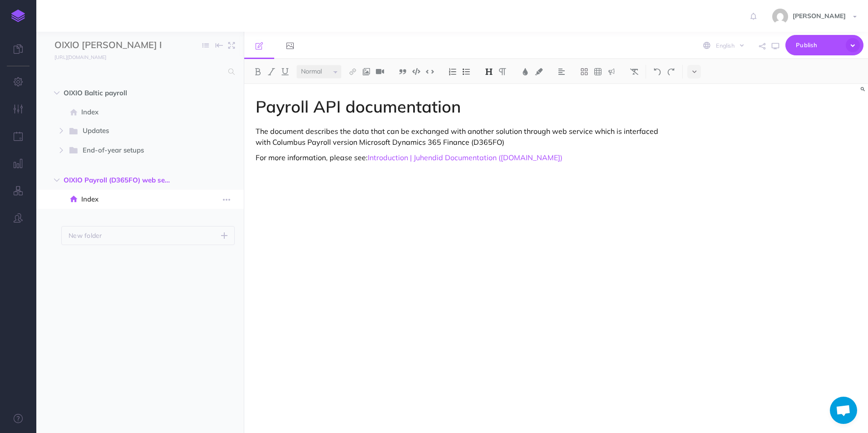 This screenshot has height=433, width=868. Describe the element at coordinates (271, 71) in the screenshot. I see `img: Italic button` at that location.